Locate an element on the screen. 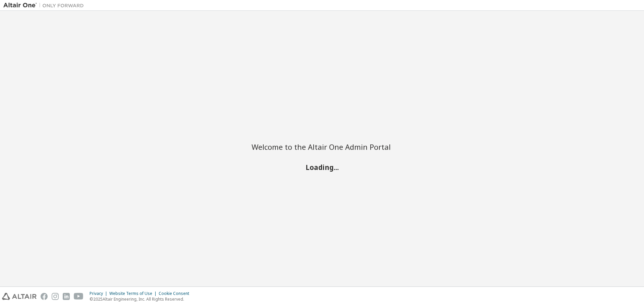 Image resolution: width=644 pixels, height=306 pixels. div: Cookie Consent is located at coordinates (176, 294).